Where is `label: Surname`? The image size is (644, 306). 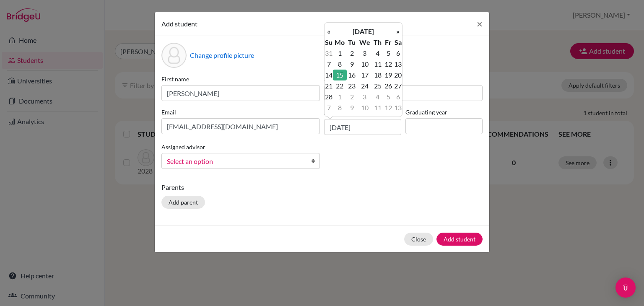 label: Surname is located at coordinates (403, 79).